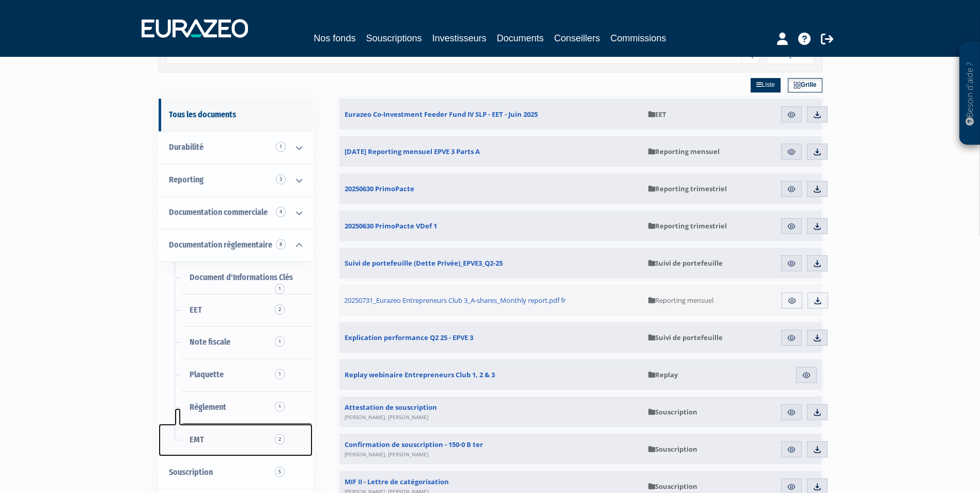  Describe the element at coordinates (197, 439) in the screenshot. I see `span: EMT` at that location.